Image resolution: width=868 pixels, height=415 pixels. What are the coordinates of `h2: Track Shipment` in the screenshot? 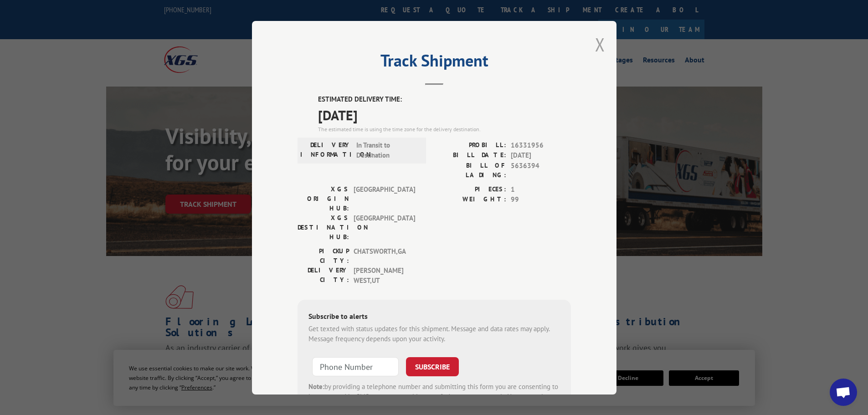 It's located at (434, 63).